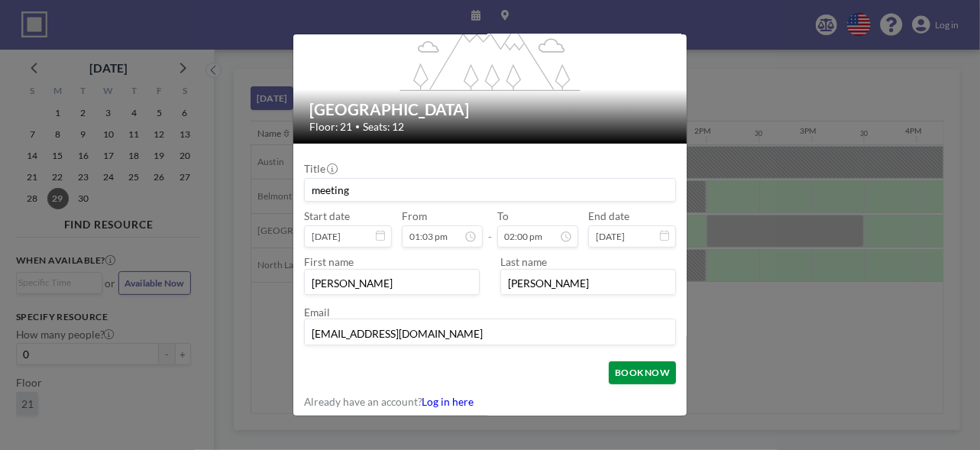 The width and height of the screenshot is (980, 450). I want to click on label: To, so click(503, 215).